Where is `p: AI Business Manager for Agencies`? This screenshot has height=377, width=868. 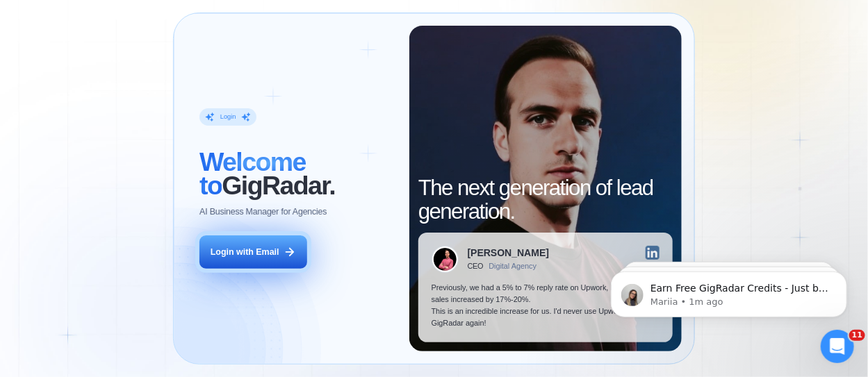 p: AI Business Manager for Agencies is located at coordinates (262, 212).